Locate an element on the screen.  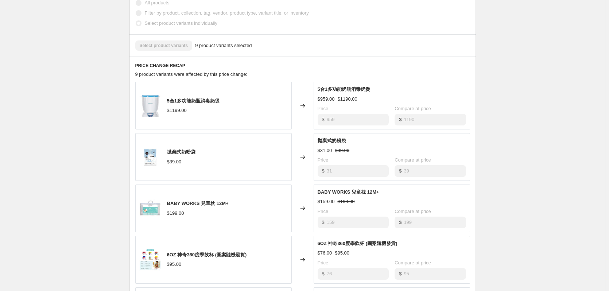
img: original_5_480x480_07815be7-0122-413e-b01b-0f55a710cd83_80x.webp is located at coordinates (150, 260).